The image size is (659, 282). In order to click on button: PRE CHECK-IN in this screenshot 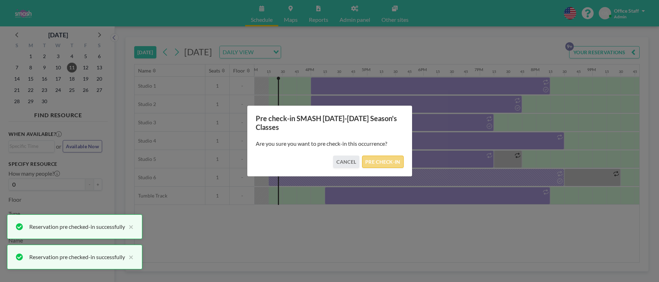, I will do `click(383, 162)`.